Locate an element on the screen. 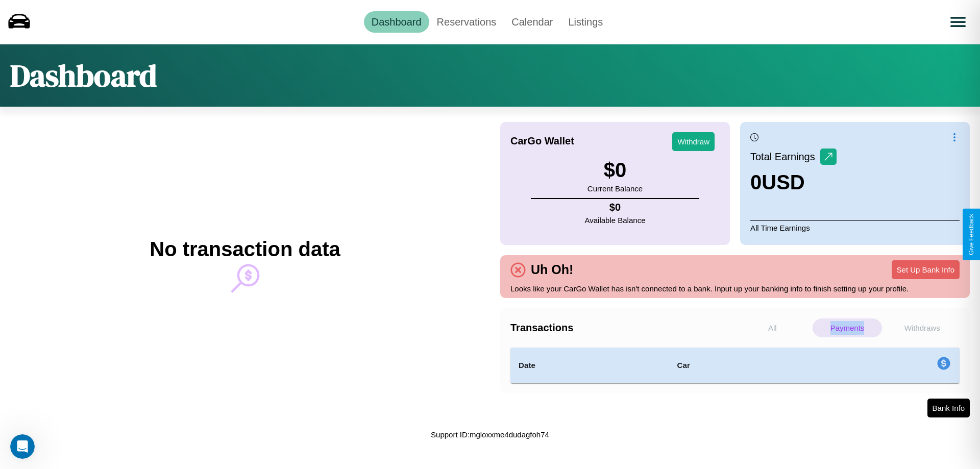 The height and width of the screenshot is (469, 980). p: Payments is located at coordinates (847, 328).